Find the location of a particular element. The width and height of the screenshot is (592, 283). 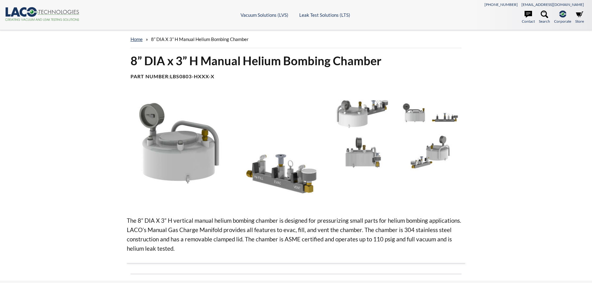

a: Store is located at coordinates (579, 17).